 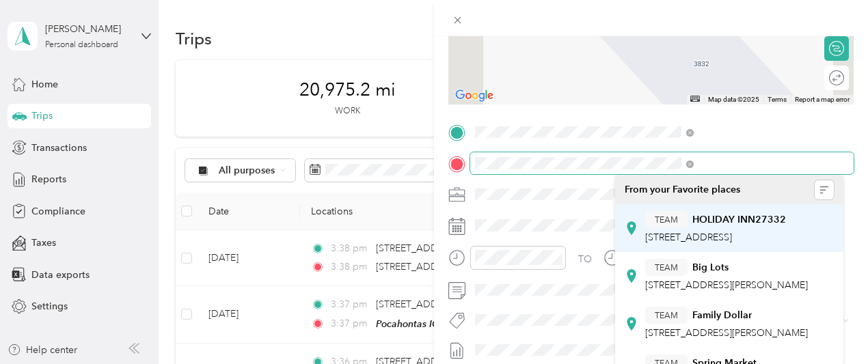 I want to click on span: From your Favorite places, so click(x=682, y=190).